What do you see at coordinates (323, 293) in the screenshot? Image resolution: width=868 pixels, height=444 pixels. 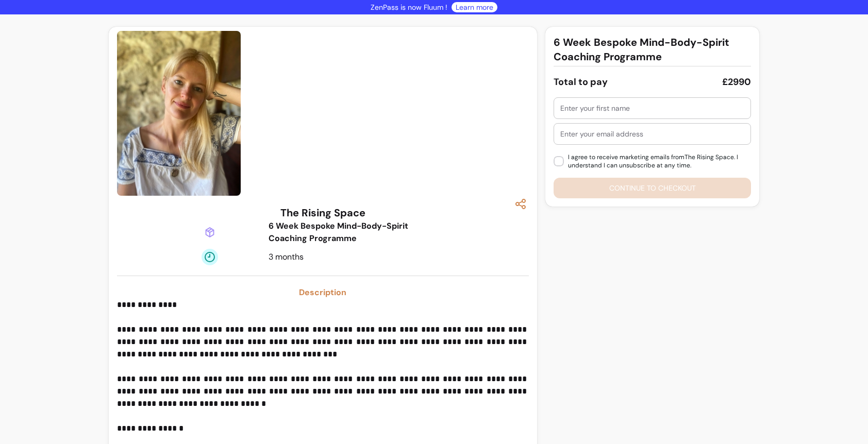 I see `h3: Description` at bounding box center [323, 293].